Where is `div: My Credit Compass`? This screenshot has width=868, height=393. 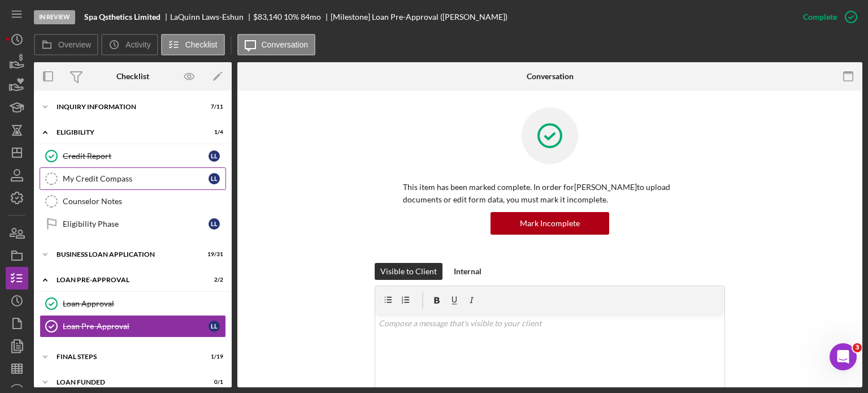 div: My Credit Compass is located at coordinates (136, 178).